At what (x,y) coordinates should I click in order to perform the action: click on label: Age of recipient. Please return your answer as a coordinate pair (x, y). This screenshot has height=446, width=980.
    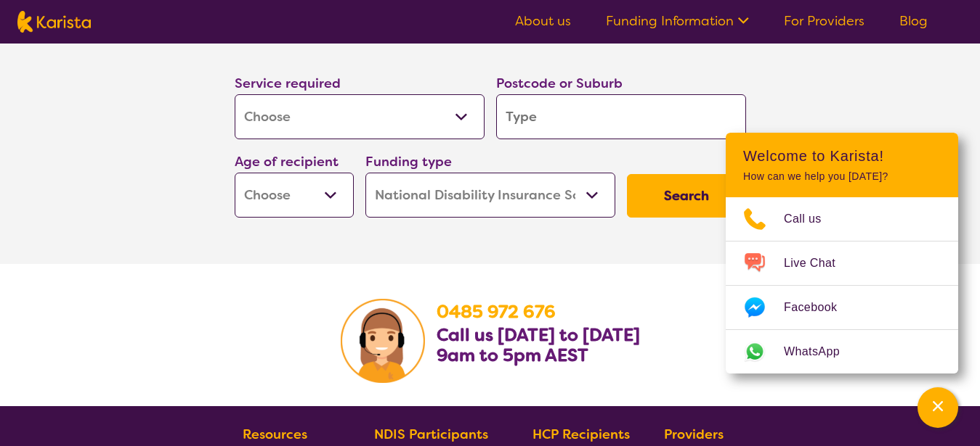
    Looking at the image, I should click on (287, 162).